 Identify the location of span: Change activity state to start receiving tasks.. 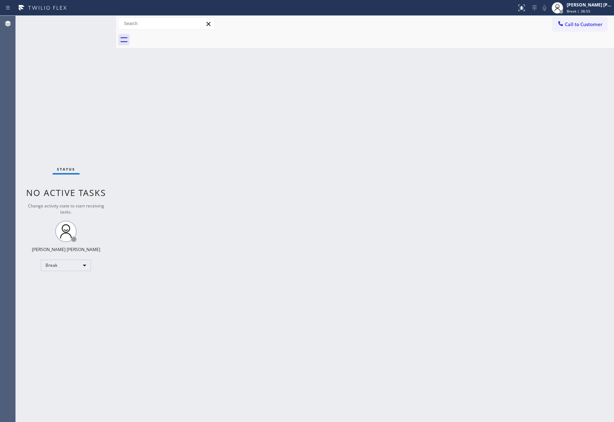
(66, 209).